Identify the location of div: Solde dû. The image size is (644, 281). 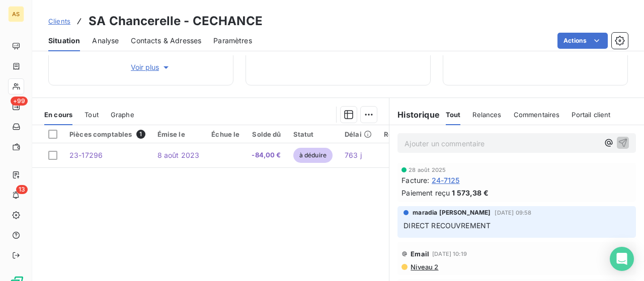
(266, 134).